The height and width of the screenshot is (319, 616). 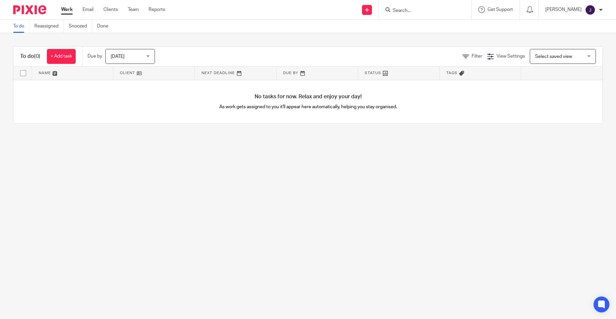 I want to click on h4: No tasks for now. Relax and enjoy your day!, so click(x=308, y=97).